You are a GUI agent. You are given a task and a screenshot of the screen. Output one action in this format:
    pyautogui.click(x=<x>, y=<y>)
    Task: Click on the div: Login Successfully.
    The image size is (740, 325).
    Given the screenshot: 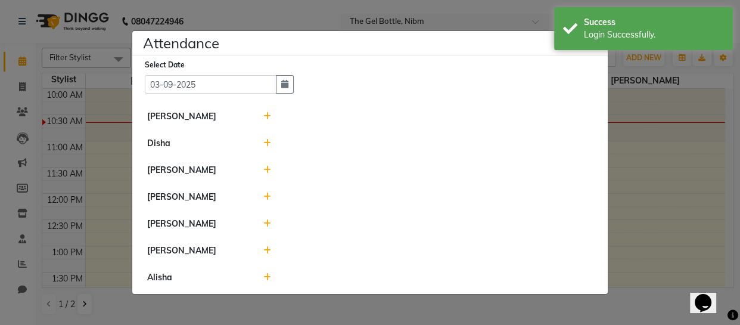 What is the action you would take?
    pyautogui.click(x=653, y=35)
    